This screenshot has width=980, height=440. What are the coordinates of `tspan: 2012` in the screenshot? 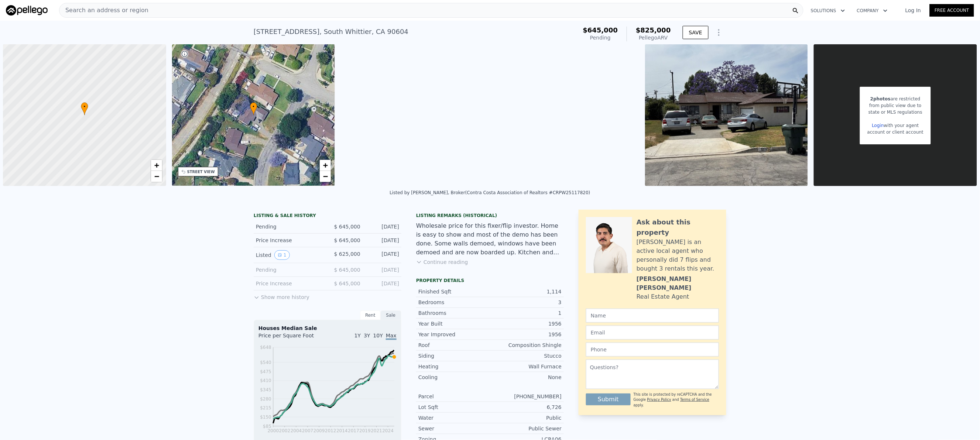 It's located at (331, 431).